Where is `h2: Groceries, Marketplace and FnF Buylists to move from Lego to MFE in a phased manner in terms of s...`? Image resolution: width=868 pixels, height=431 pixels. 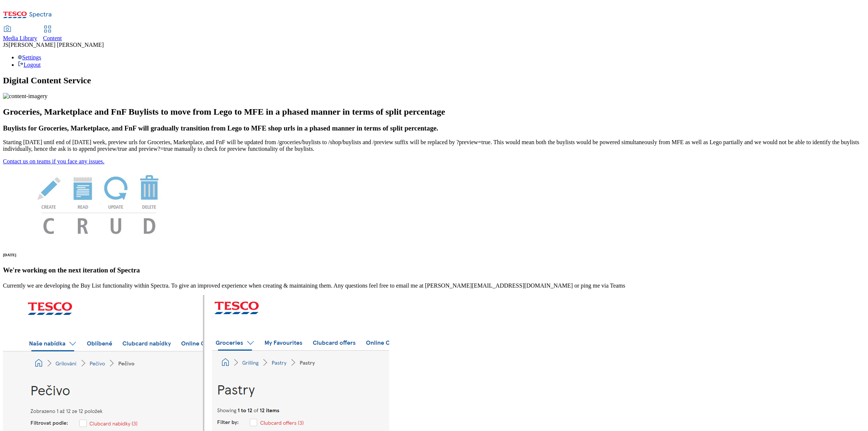 h2: Groceries, Marketplace and FnF Buylists to move from Lego to MFE in a phased manner in terms of s... is located at coordinates (434, 112).